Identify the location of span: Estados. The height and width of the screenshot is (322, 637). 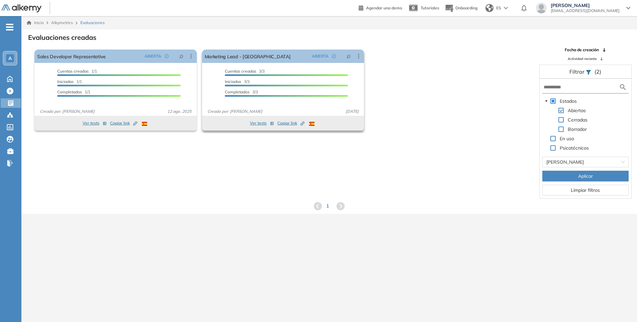
(568, 101).